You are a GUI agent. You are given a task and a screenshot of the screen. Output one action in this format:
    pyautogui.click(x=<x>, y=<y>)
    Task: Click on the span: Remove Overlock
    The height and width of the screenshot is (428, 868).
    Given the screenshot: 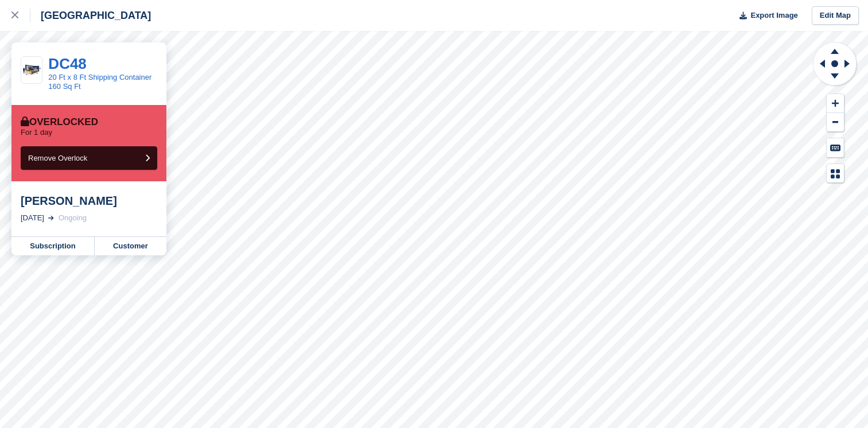 What is the action you would take?
    pyautogui.click(x=58, y=158)
    